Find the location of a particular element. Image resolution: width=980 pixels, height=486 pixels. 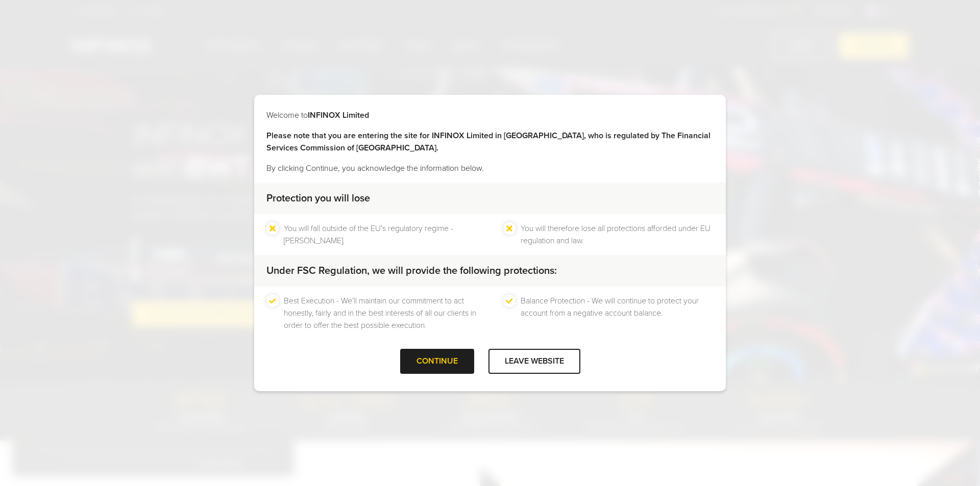

div: LEAVE WEBSITE is located at coordinates (535, 361).